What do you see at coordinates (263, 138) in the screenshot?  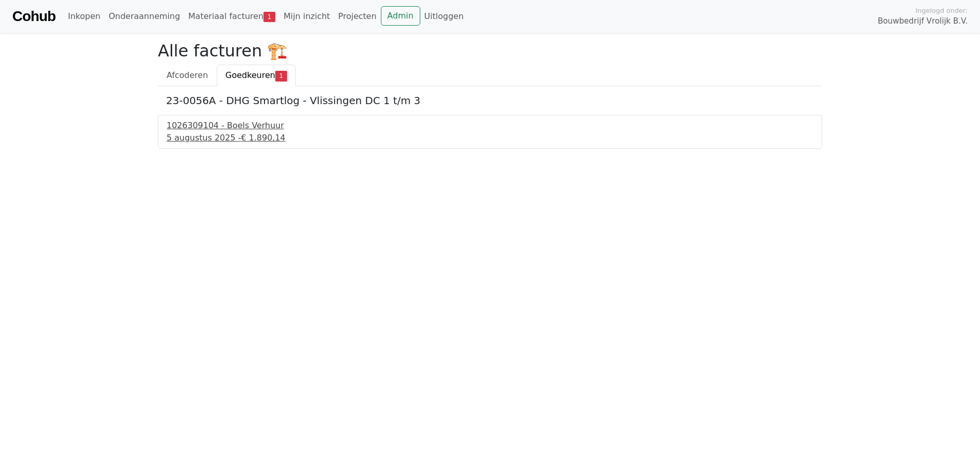 I see `span: € 1.890,14` at bounding box center [263, 138].